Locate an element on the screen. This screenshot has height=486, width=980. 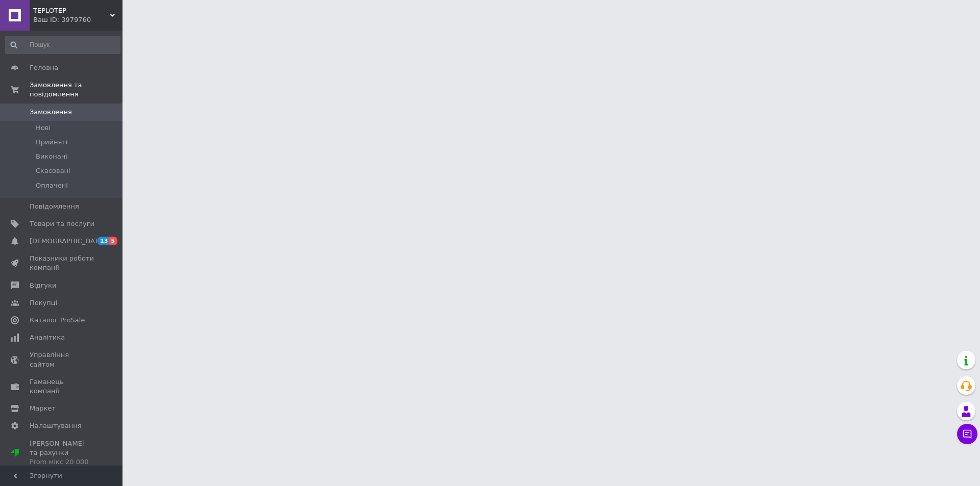
span: TEPLOTEP is located at coordinates (71, 11).